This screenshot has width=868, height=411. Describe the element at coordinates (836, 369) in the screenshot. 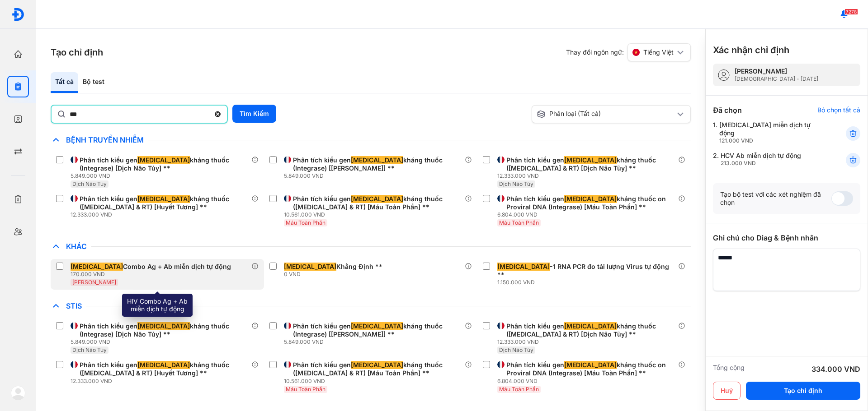

I see `div: 334.000 VND` at that location.